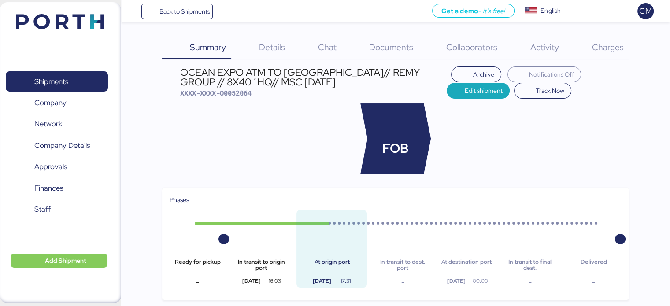  Describe the element at coordinates (550, 91) in the screenshot. I see `span: Track Now` at that location.